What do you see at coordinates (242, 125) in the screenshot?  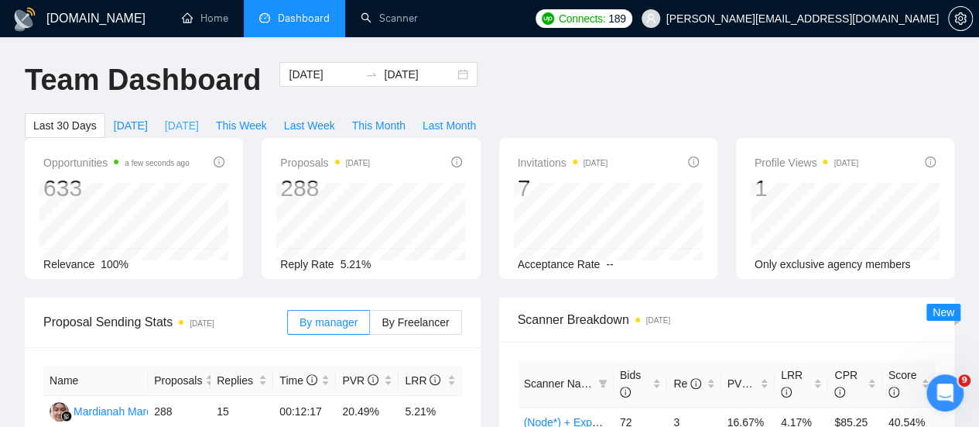 I see `button: This Week` at bounding box center [242, 125].